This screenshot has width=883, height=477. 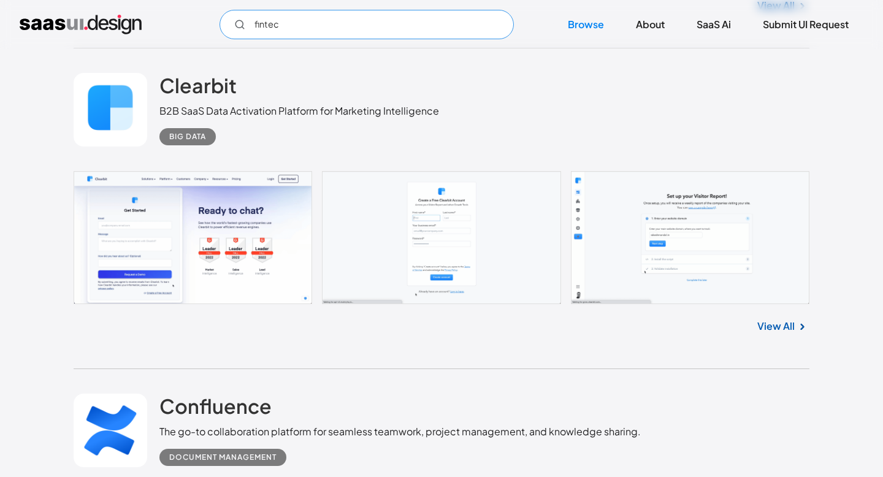 I want to click on a: Clearbit, so click(x=198, y=88).